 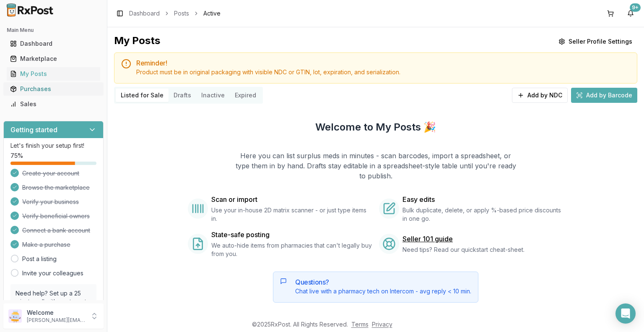 I want to click on span: State-safe posting, so click(x=240, y=235).